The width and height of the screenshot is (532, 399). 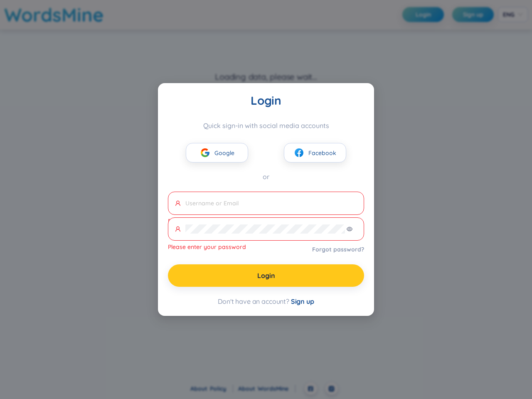 What do you see at coordinates (266, 275) in the screenshot?
I see `button: Login` at bounding box center [266, 275].